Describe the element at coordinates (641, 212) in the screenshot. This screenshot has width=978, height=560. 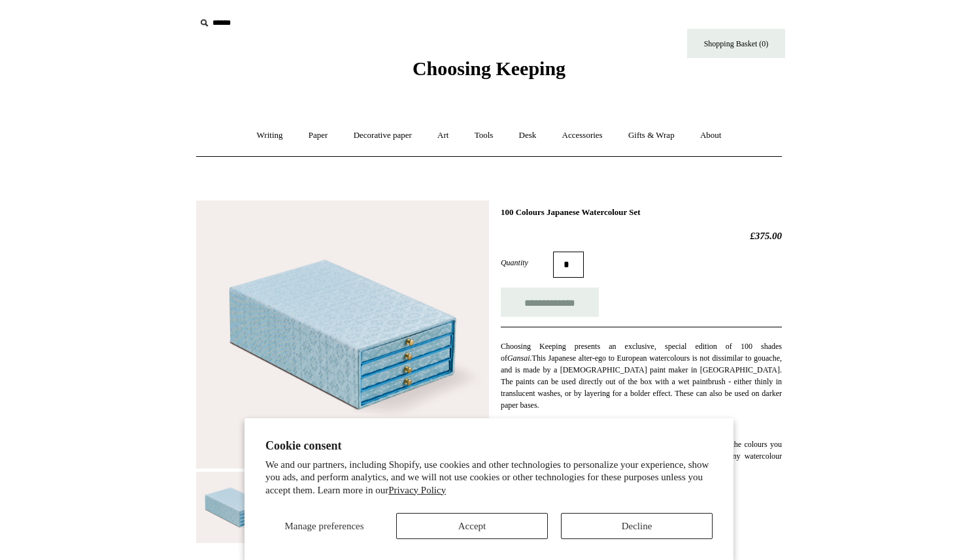
I see `h1: 100 Colours Japanese Watercolour Set` at that location.